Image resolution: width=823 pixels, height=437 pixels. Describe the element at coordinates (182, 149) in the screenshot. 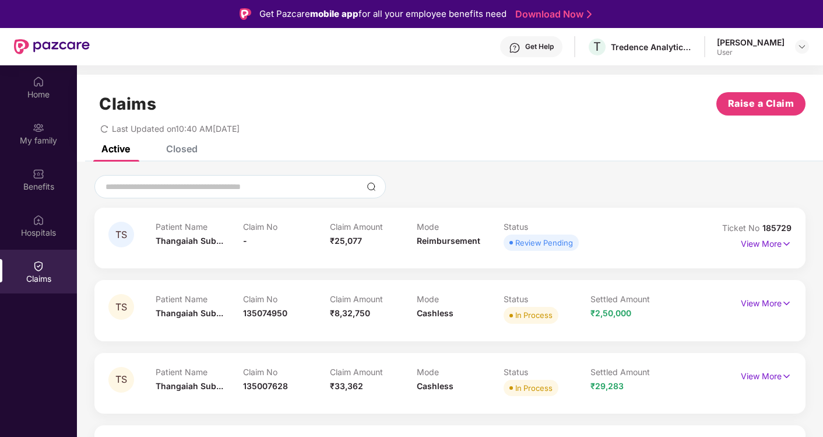

I see `div: Closed` at that location.